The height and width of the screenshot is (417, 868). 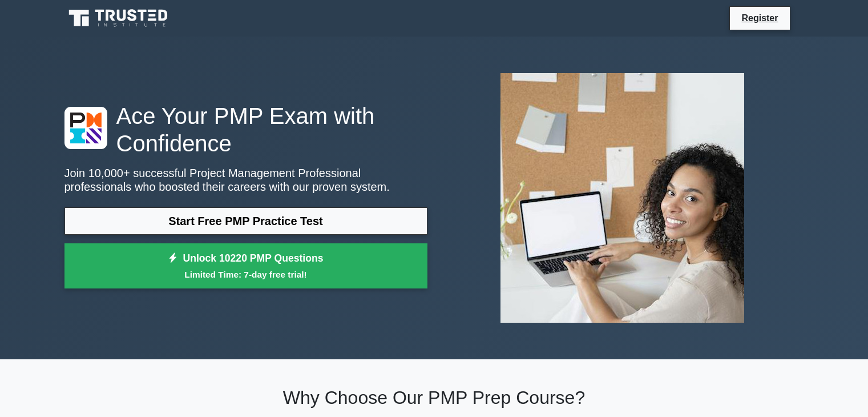 What do you see at coordinates (759, 18) in the screenshot?
I see `a: Register` at bounding box center [759, 18].